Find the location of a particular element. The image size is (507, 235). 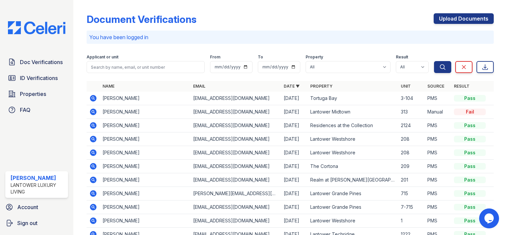

a: ID Verifications is located at coordinates (37, 78).